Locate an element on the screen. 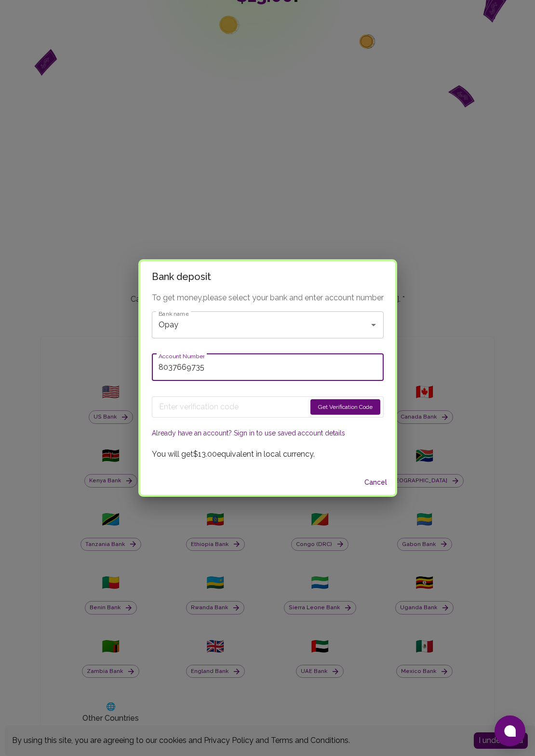 This screenshot has width=535, height=756. button: Cancel is located at coordinates (376, 482).